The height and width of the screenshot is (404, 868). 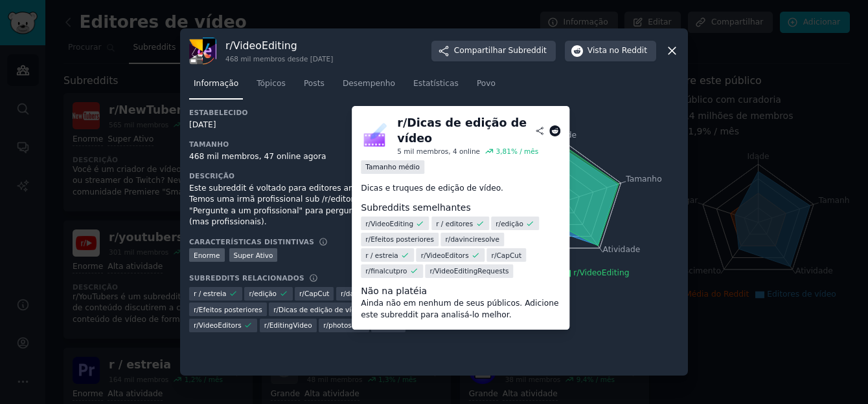 What do you see at coordinates (206, 255) in the screenshot?
I see `div: Enorme` at bounding box center [206, 255].